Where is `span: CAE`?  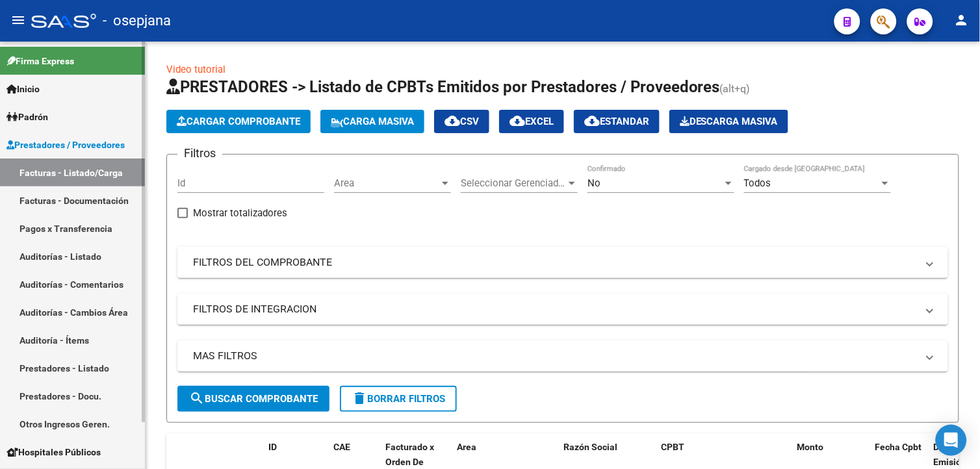
span: CAE is located at coordinates (341, 447).